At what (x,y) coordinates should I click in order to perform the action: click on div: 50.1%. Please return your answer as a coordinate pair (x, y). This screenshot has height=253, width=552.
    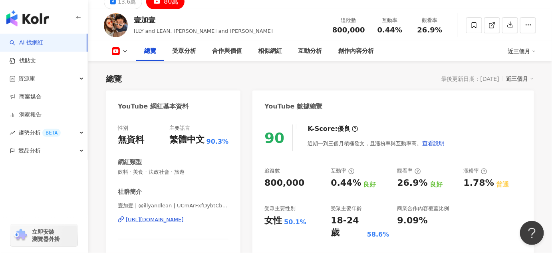
    Looking at the image, I should click on (295, 222).